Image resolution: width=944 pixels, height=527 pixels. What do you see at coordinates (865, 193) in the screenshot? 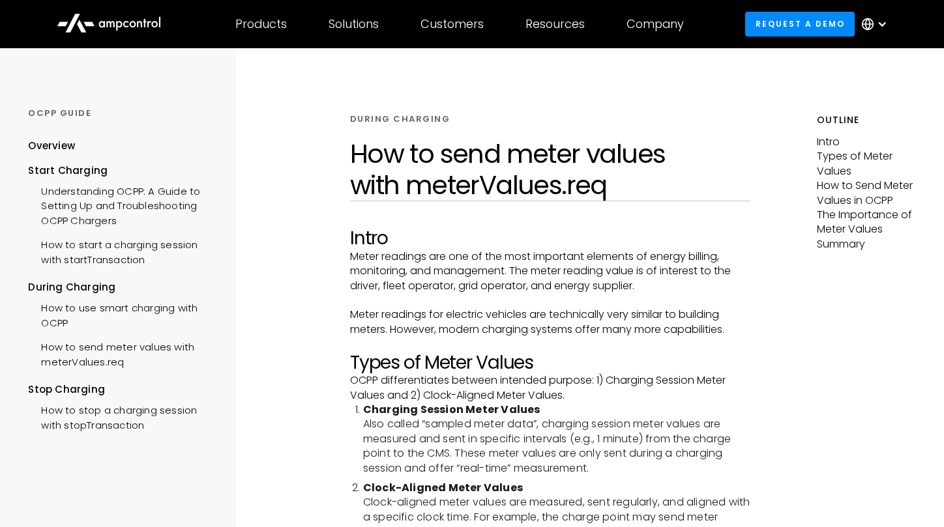
I see `p: How to Send Meter Values in OCPP` at bounding box center [865, 193].